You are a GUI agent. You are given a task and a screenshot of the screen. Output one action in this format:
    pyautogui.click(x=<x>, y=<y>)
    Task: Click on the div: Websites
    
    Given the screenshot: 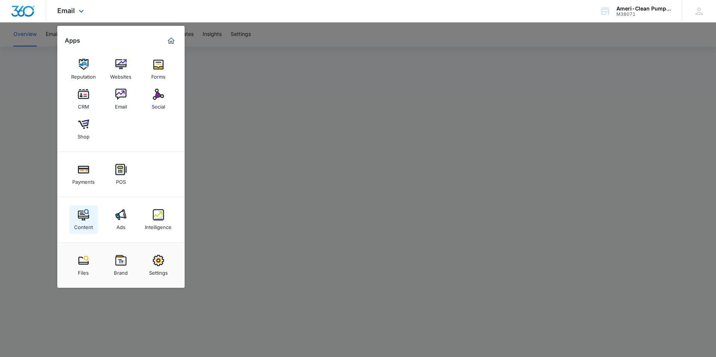 What is the action you would take?
    pyautogui.click(x=121, y=75)
    